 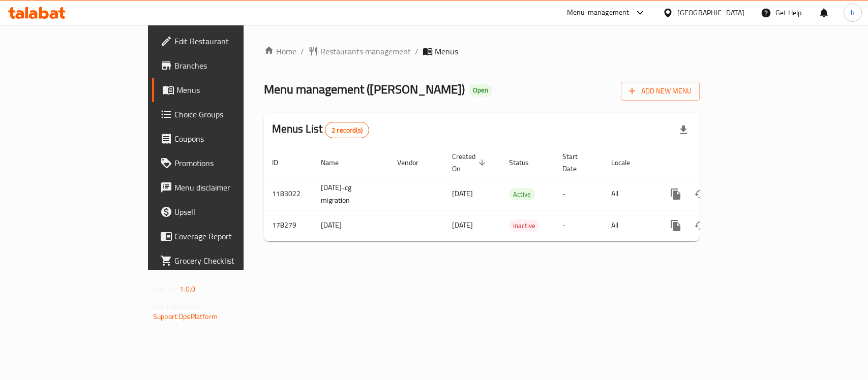 I want to click on span: Open, so click(x=481, y=90).